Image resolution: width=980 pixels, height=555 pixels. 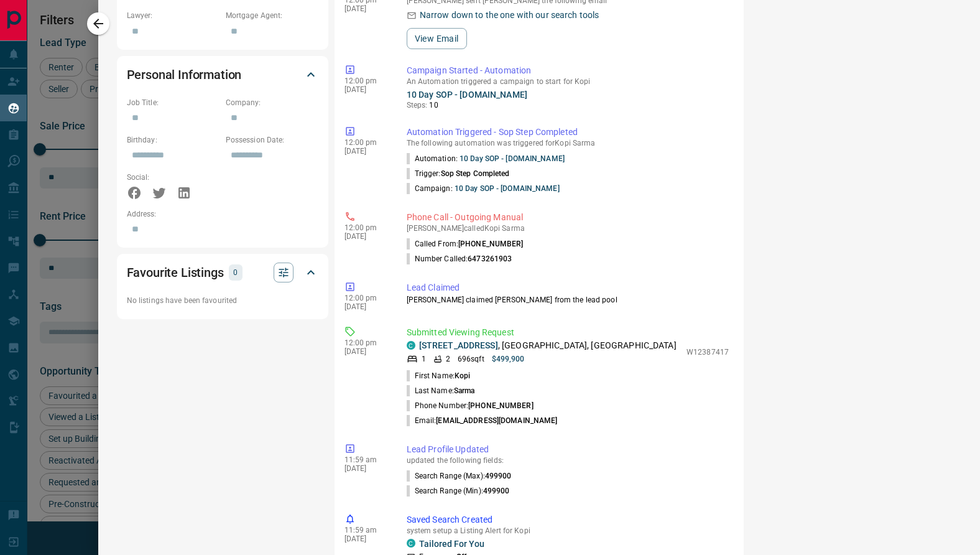 I want to click on span: Sarma, so click(x=465, y=390).